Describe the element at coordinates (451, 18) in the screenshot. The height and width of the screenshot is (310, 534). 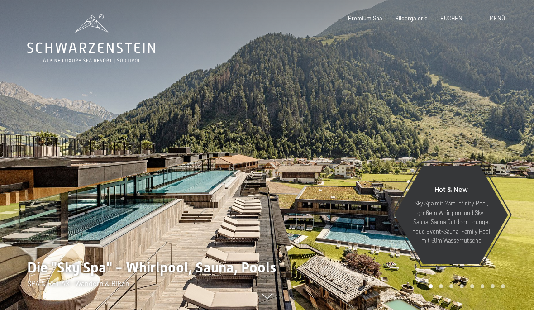
I see `span: BUCHEN` at that location.